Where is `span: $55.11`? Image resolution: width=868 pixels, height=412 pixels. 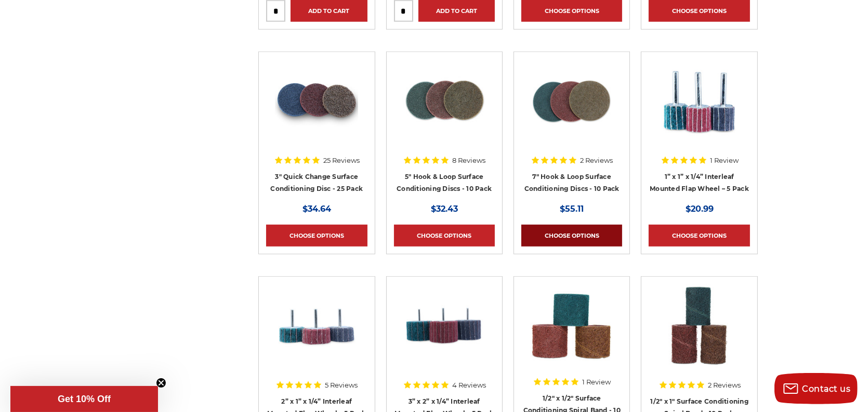
span: $55.11 is located at coordinates (572, 209).